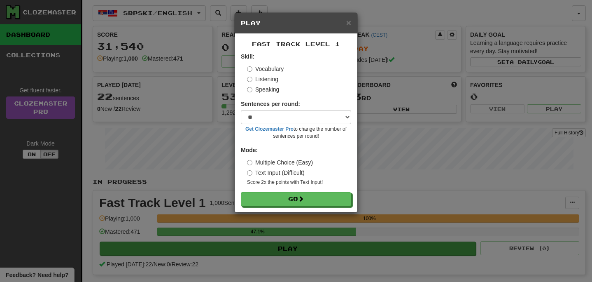 The width and height of the screenshot is (592, 282). Describe the element at coordinates (269, 129) in the screenshot. I see `a: Get Clozemaster Pro` at that location.